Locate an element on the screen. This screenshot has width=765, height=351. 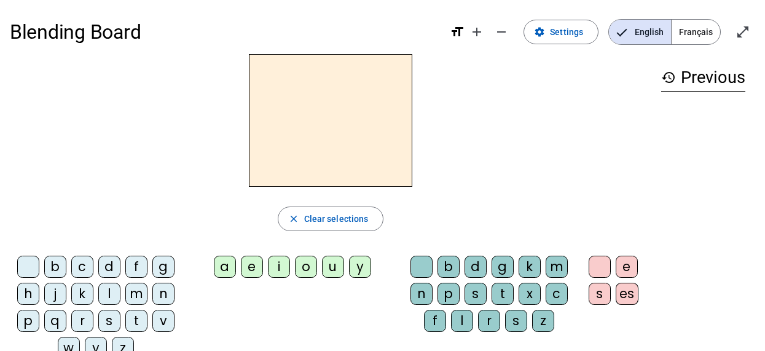
div: v is located at coordinates (163, 321).